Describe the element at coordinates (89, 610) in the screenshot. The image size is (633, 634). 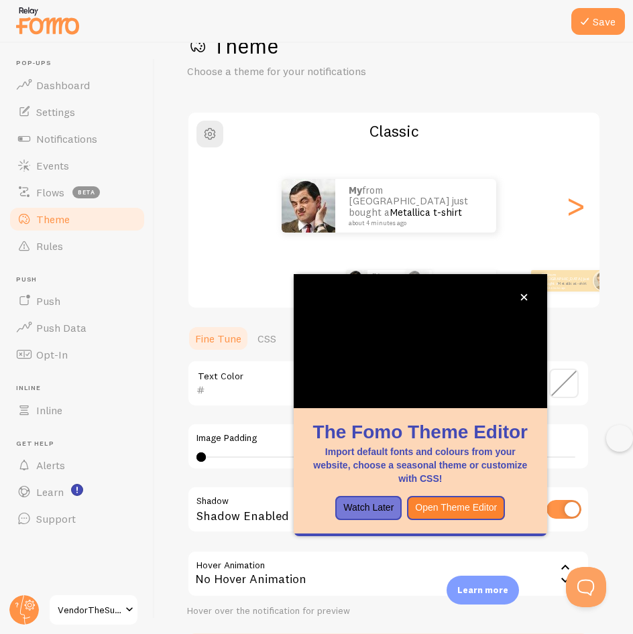
I see `span: VendorTheSupplier` at that location.